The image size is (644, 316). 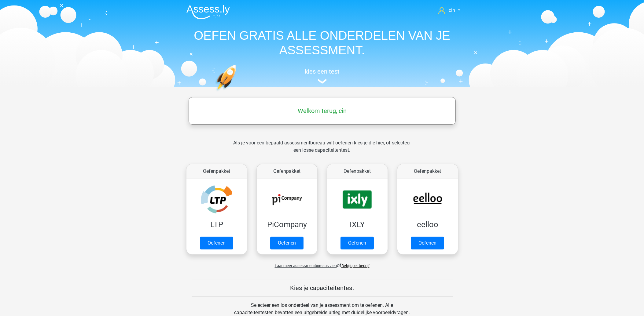 What do you see at coordinates (238, 93) in the screenshot?
I see `img: oefenen` at bounding box center [238, 93].